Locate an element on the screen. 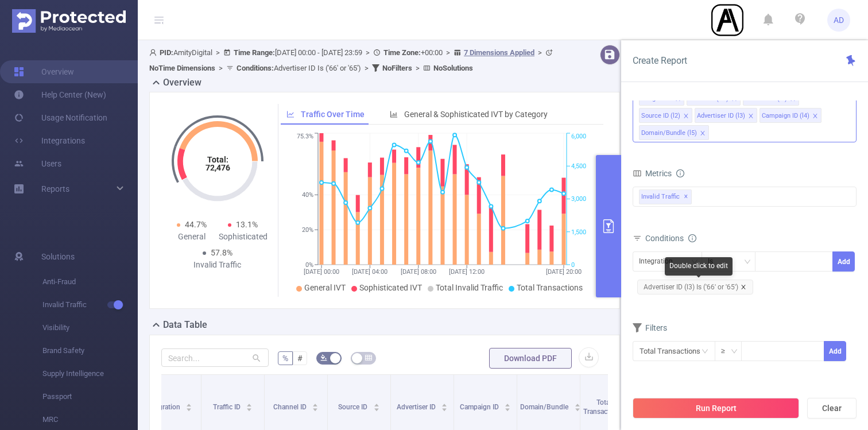 The height and width of the screenshot is (430, 868). span: Brand Safety is located at coordinates (90, 350).